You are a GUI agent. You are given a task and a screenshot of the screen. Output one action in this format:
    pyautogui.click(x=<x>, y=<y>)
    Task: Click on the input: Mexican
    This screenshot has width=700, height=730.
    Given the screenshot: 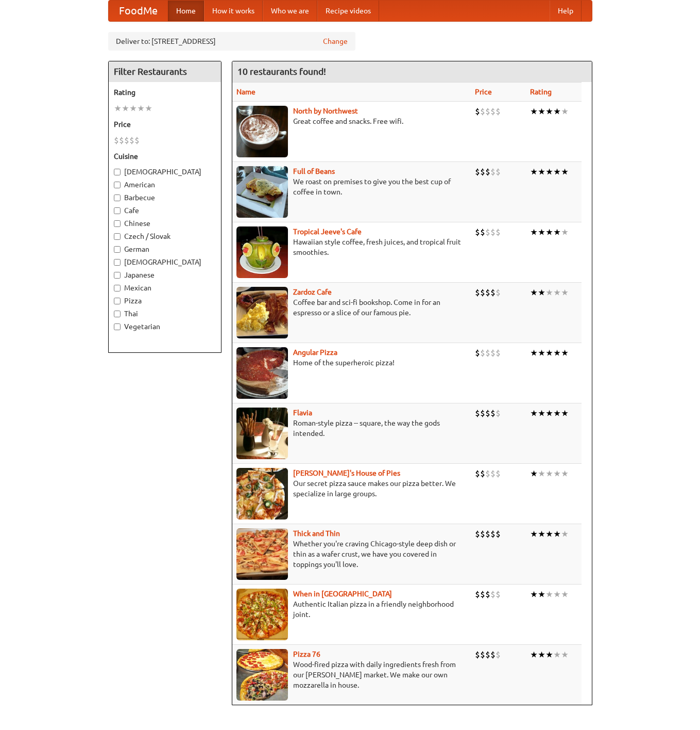 What is the action you would take?
    pyautogui.click(x=117, y=287)
    